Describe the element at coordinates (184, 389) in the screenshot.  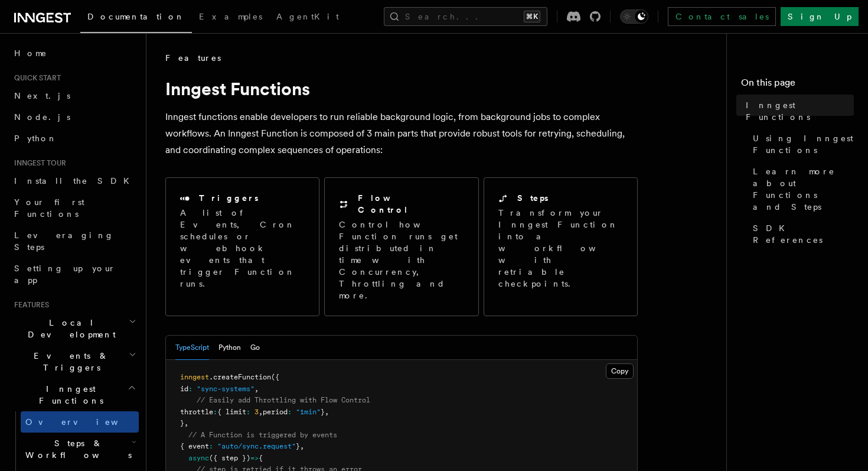
I see `span: id` at that location.